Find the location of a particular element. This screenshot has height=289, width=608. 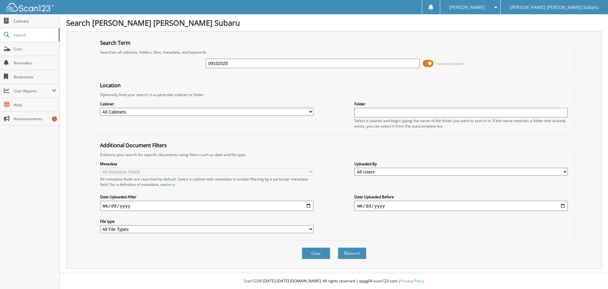

label: File type is located at coordinates (207, 221).